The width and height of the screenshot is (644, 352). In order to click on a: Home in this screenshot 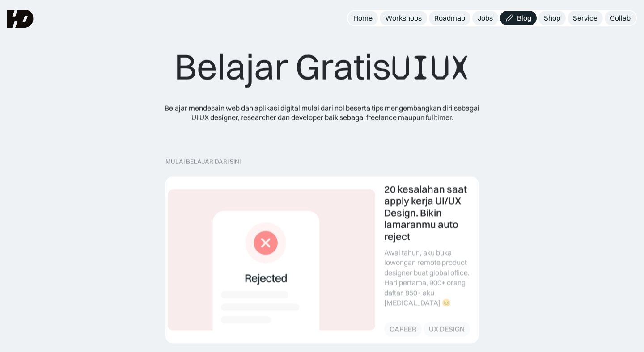, I will do `click(362, 18)`.